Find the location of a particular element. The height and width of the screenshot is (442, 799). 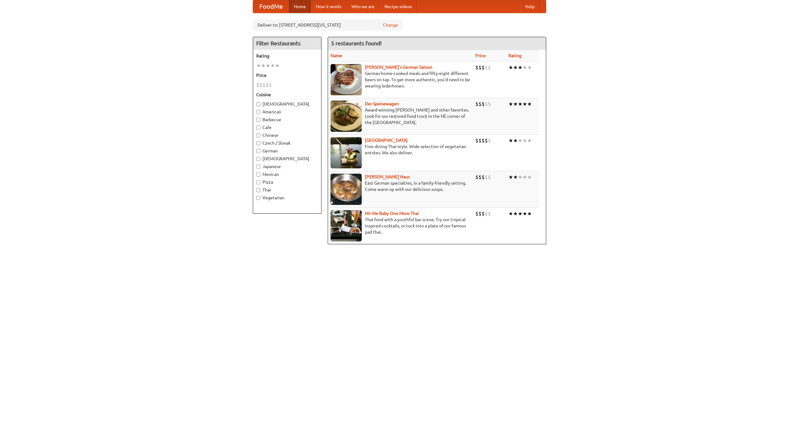

label: Thai is located at coordinates (287, 190).